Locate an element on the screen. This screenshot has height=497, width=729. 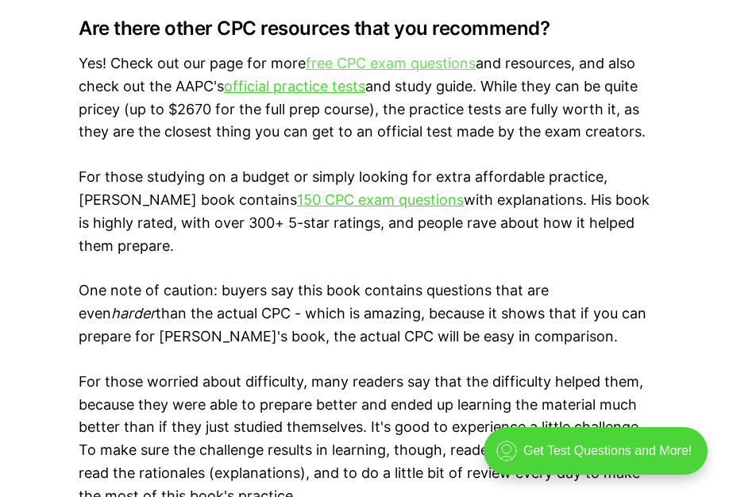
p: Yes! Check out our page for more and resources, and also check out the AAPC's and study guide. Wh... is located at coordinates (364, 98).